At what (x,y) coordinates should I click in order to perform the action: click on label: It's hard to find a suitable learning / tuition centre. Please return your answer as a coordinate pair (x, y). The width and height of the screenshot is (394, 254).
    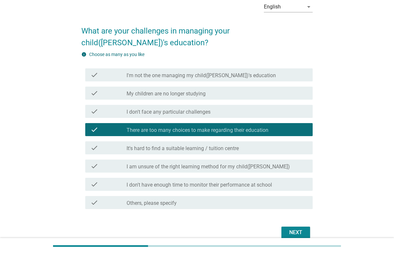
    Looking at the image, I should click on (183, 149).